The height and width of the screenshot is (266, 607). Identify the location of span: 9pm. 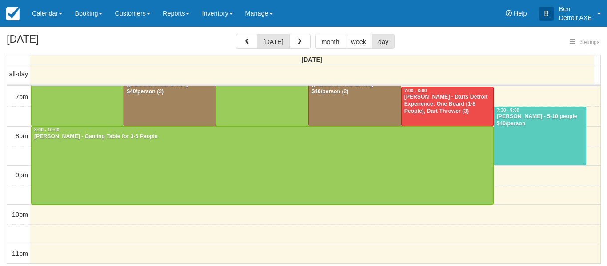
(22, 175).